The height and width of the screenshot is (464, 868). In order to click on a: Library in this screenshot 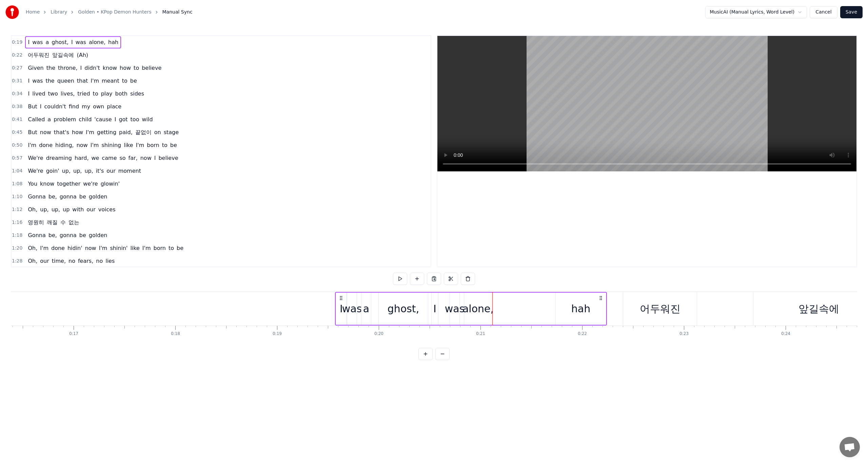, I will do `click(59, 12)`.